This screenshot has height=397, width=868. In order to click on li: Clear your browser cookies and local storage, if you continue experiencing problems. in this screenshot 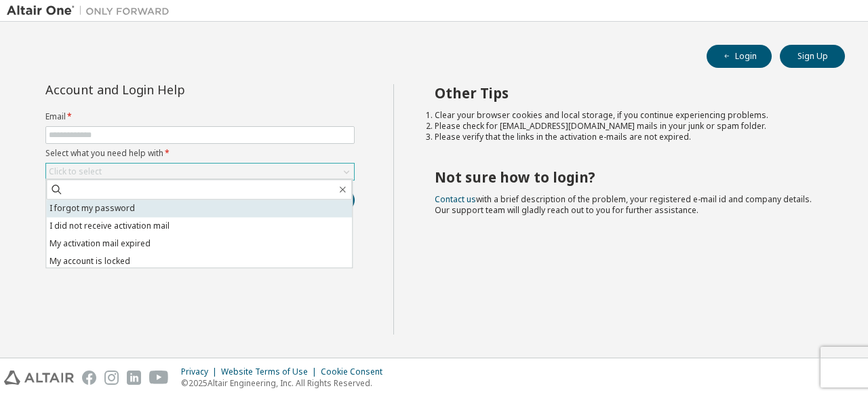, I will do `click(628, 115)`.